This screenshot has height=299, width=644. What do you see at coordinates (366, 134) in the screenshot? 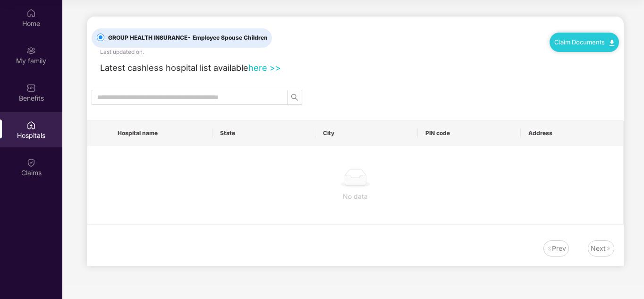
I see `th: City` at bounding box center [366, 134].